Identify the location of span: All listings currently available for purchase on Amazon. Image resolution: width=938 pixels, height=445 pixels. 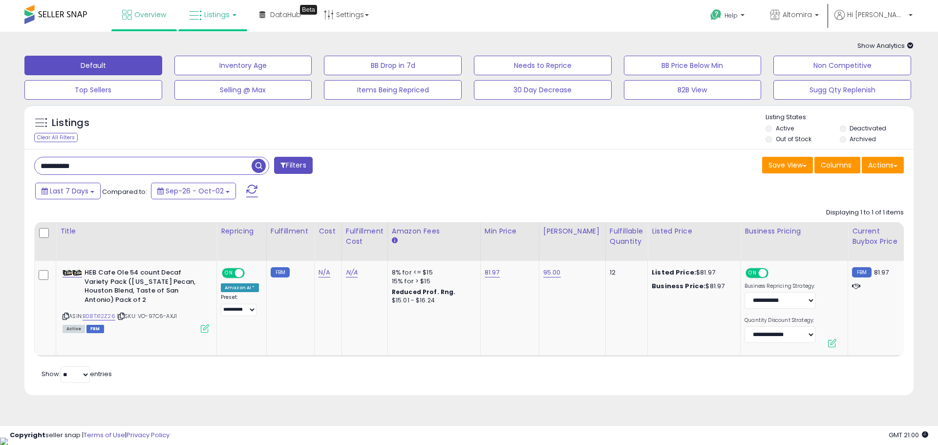
(74, 329).